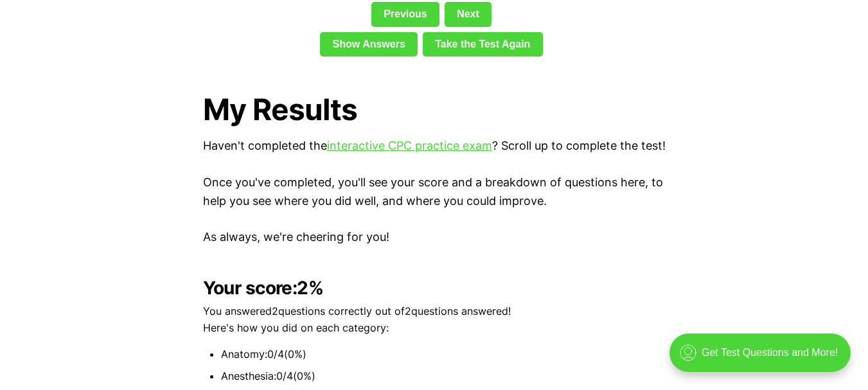  Describe the element at coordinates (434, 237) in the screenshot. I see `p: As always, we're cheering for you!` at that location.